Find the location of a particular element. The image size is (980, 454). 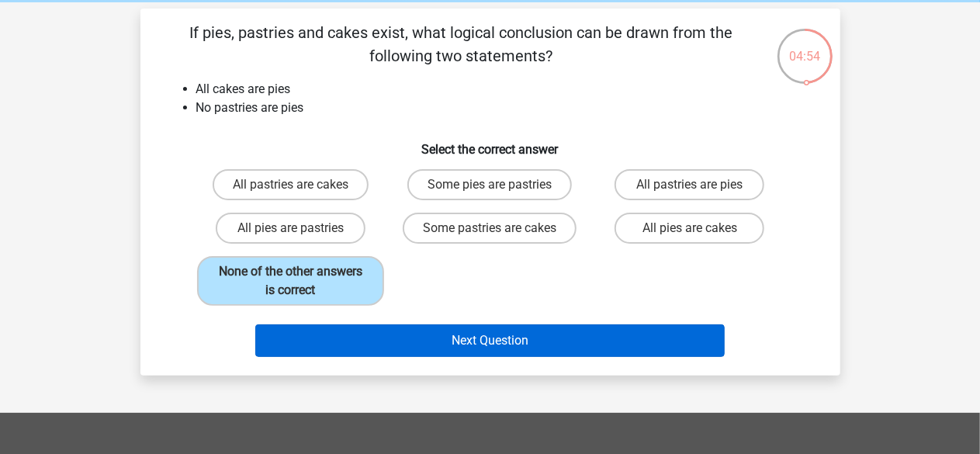

label: Some pies are pastries is located at coordinates (489, 184).